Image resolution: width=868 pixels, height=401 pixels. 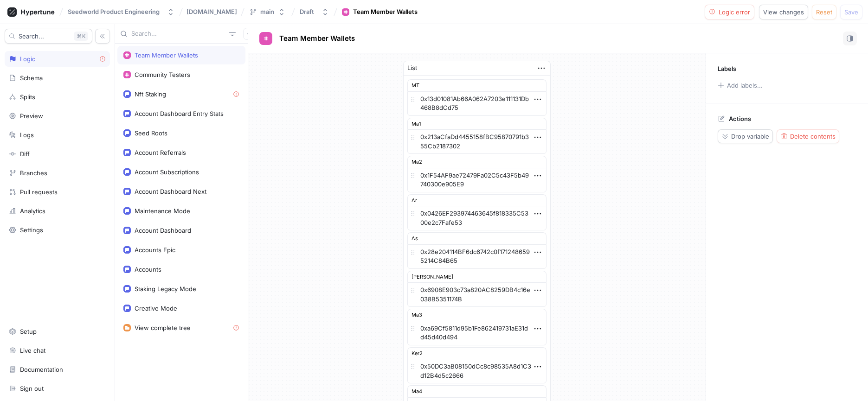 I want to click on div: Seed Roots, so click(x=151, y=133).